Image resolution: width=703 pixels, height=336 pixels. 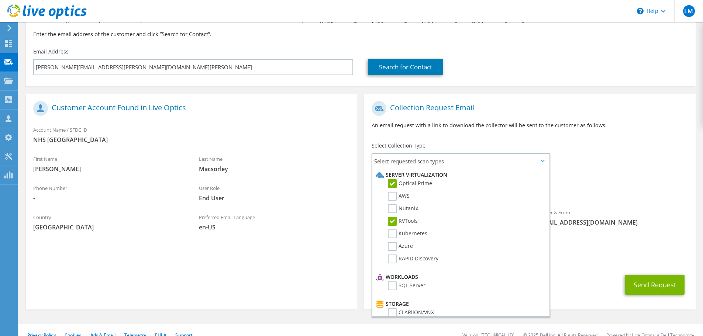 What do you see at coordinates (410, 184) in the screenshot?
I see `label: Optical Prime` at bounding box center [410, 184].